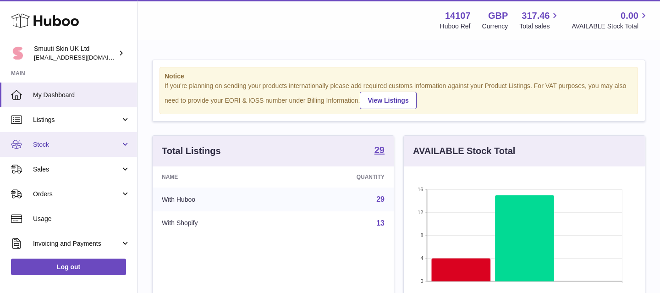  Describe the element at coordinates (388, 100) in the screenshot. I see `a: View Listings` at that location.